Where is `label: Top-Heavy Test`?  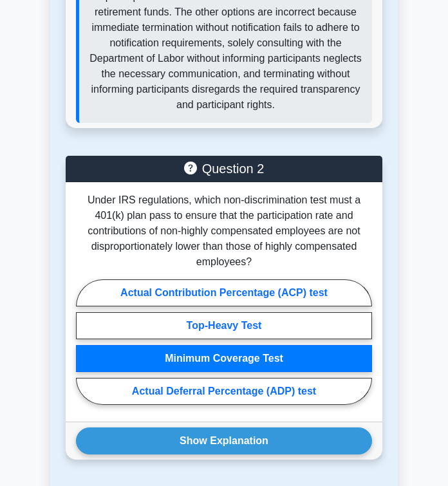
label: Top-Heavy Test is located at coordinates (224, 326).